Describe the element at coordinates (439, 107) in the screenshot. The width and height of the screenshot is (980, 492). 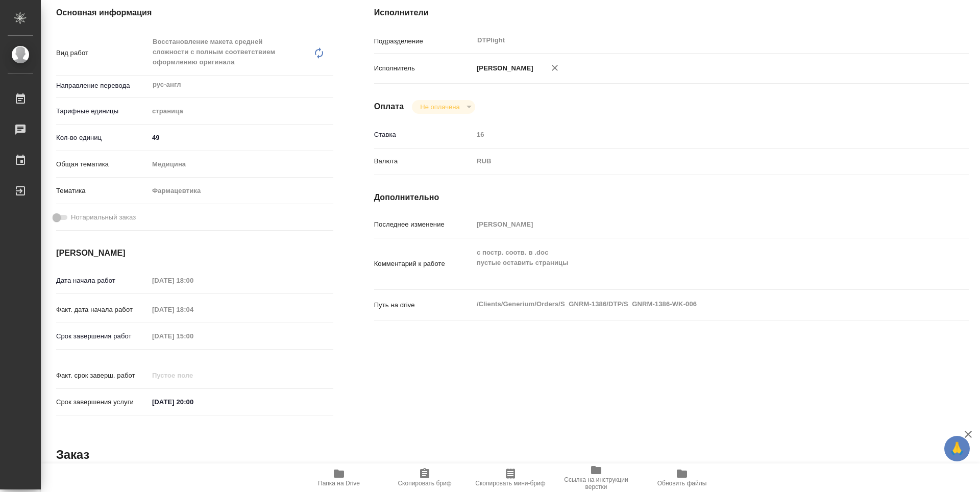
I see `button: Не оплачена` at that location.